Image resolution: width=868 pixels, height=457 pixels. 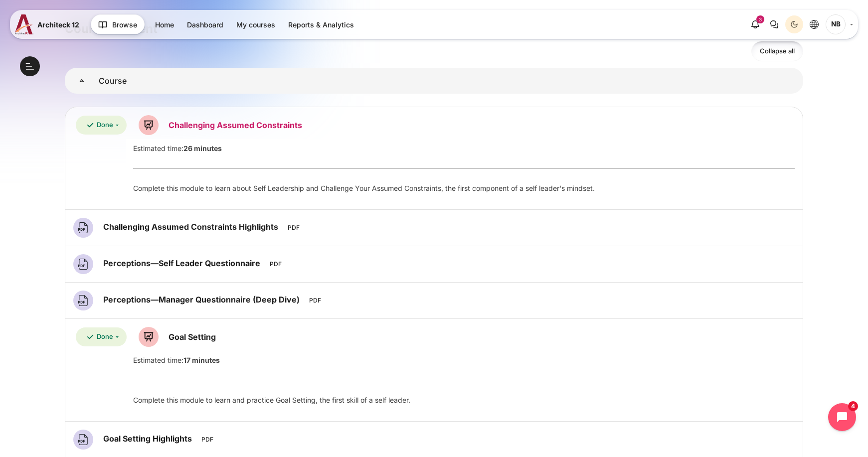 I want to click on div: 3, so click(x=761, y=20).